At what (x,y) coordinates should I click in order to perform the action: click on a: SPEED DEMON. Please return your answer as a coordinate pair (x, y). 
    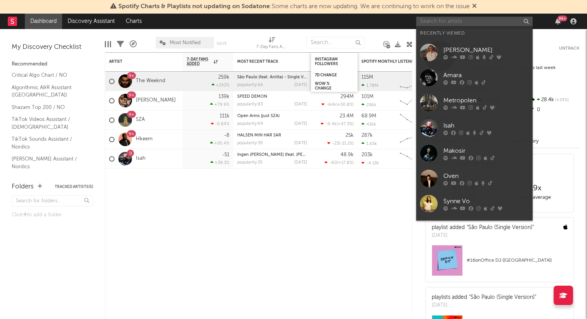
    Looking at the image, I should click on (252, 97).